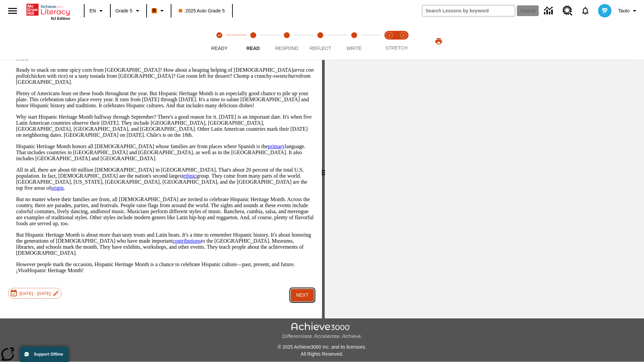 This screenshot has width=644, height=362. Describe the element at coordinates (439, 41) in the screenshot. I see `button: Print` at that location.